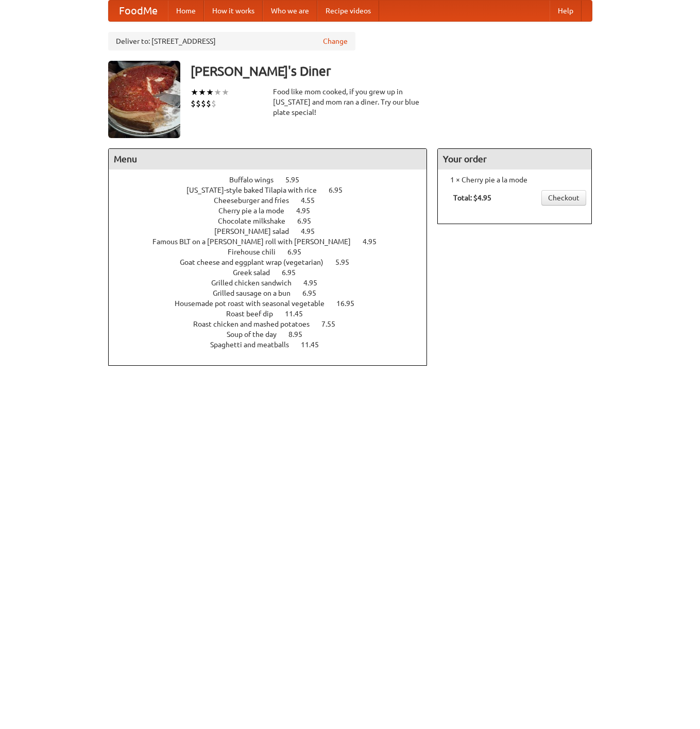  I want to click on span: Cheeseburger and fries, so click(257, 200).